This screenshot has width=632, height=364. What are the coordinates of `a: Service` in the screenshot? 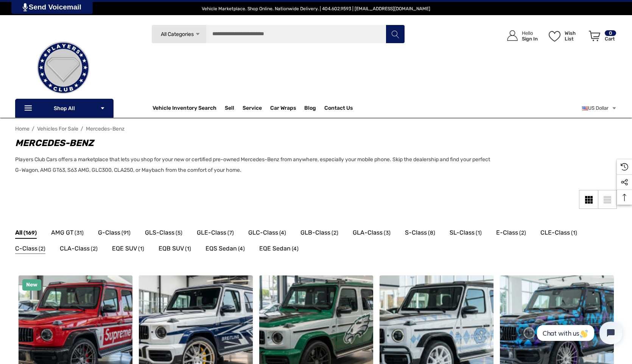 It's located at (252, 109).